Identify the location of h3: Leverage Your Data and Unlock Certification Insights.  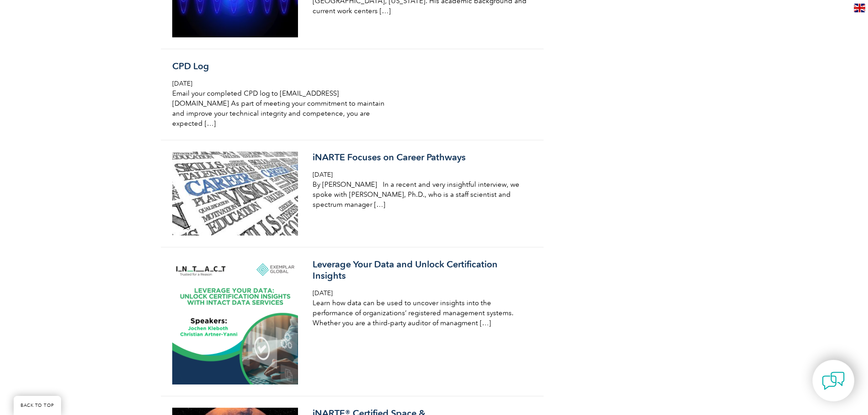
(421, 270).